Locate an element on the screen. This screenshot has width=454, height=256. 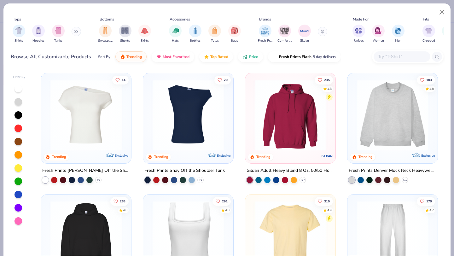
div: filter for Shirts is located at coordinates (19, 34).